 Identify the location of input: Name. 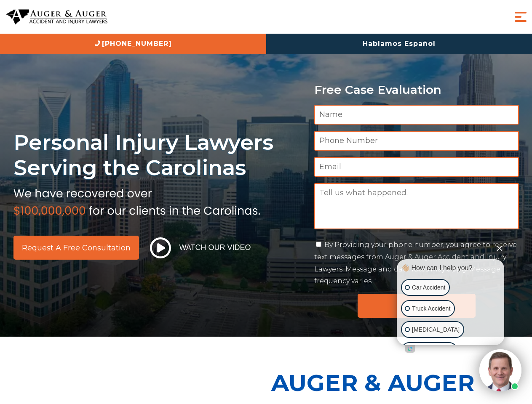
(417, 114).